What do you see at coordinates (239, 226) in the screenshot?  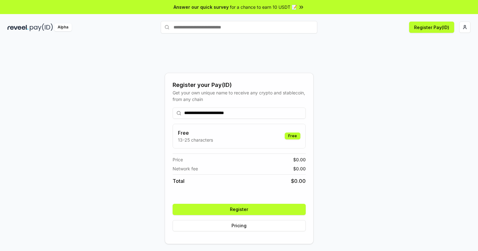 I see `button: Pricing` at bounding box center [239, 226].